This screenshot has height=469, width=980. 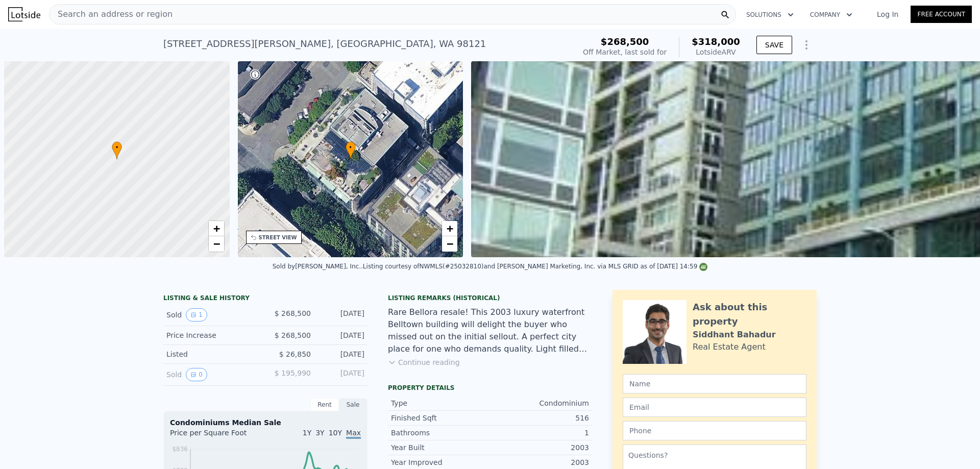 I want to click on div: Off Market, last sold for, so click(x=624, y=52).